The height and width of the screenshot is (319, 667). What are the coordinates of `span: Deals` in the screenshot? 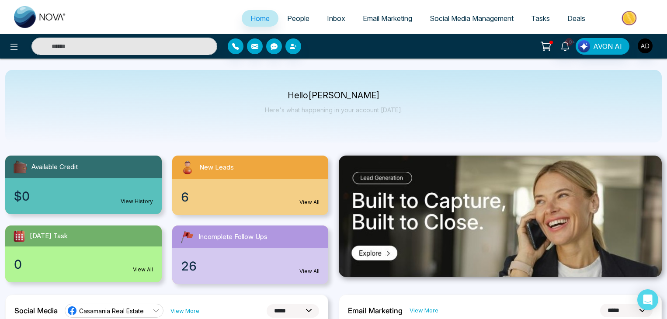 It's located at (576, 18).